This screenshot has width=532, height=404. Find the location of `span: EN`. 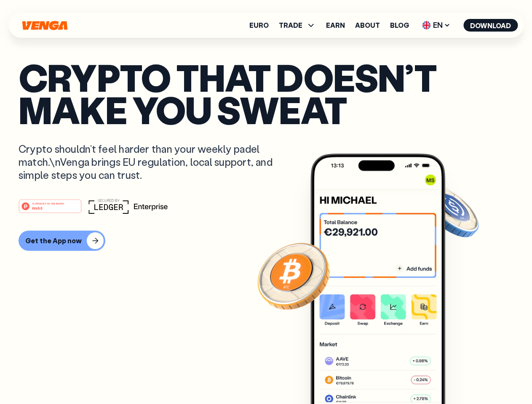

span: EN is located at coordinates (436, 25).